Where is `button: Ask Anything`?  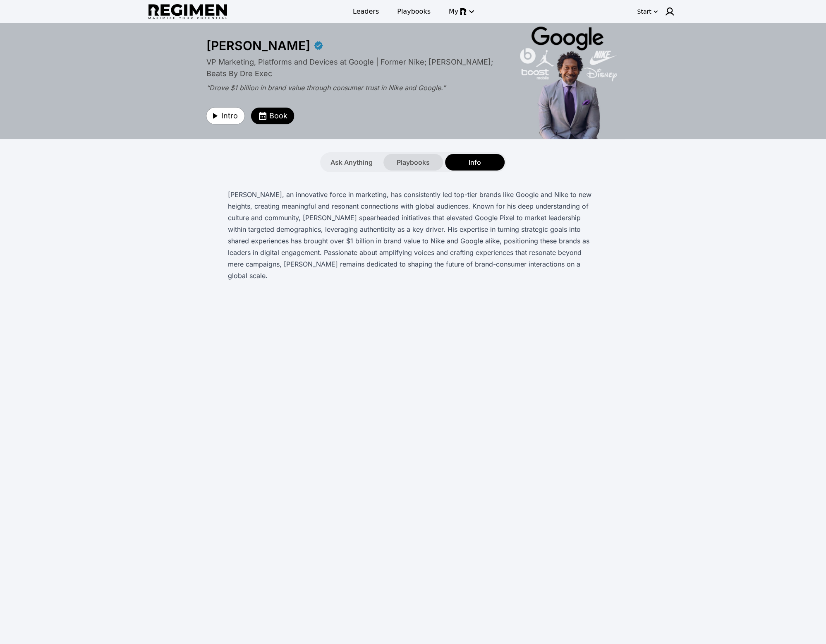
button: Ask Anything is located at coordinates (352, 162).